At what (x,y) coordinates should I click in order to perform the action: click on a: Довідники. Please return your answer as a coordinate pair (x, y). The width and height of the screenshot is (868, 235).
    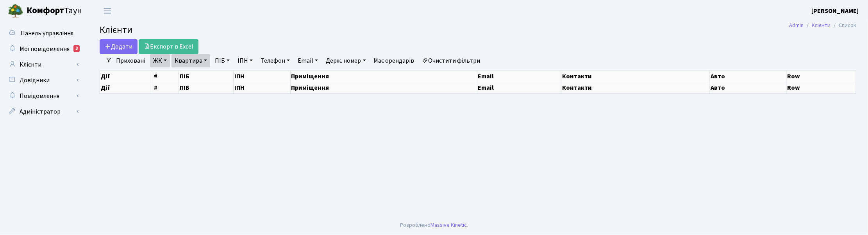
    Looking at the image, I should click on (43, 80).